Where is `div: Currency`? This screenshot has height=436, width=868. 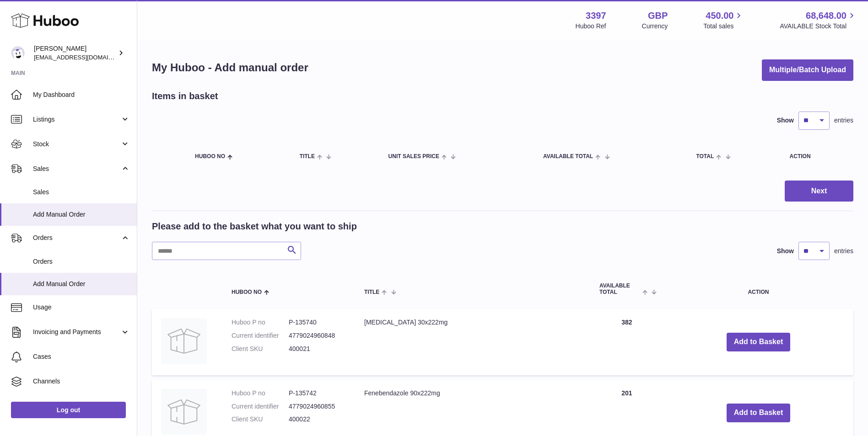 div: Currency is located at coordinates (655, 26).